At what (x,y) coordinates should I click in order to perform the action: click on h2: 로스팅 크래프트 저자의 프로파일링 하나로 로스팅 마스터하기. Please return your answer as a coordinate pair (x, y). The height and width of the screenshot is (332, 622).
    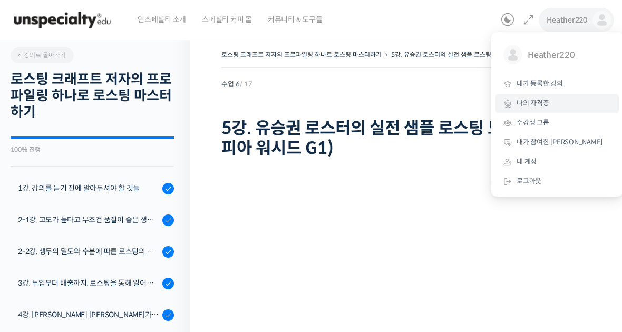
    Looking at the image, I should click on (92, 96).